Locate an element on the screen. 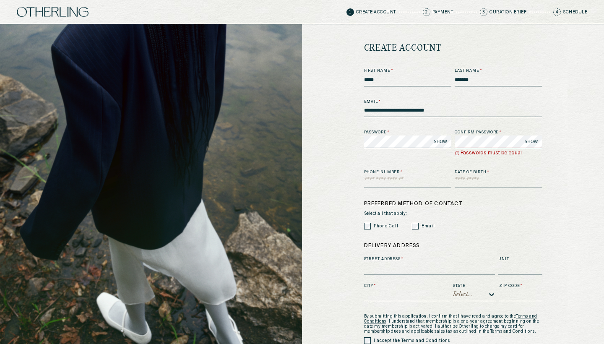 The height and width of the screenshot is (344, 604). label: Date of Birth is located at coordinates (499, 173).